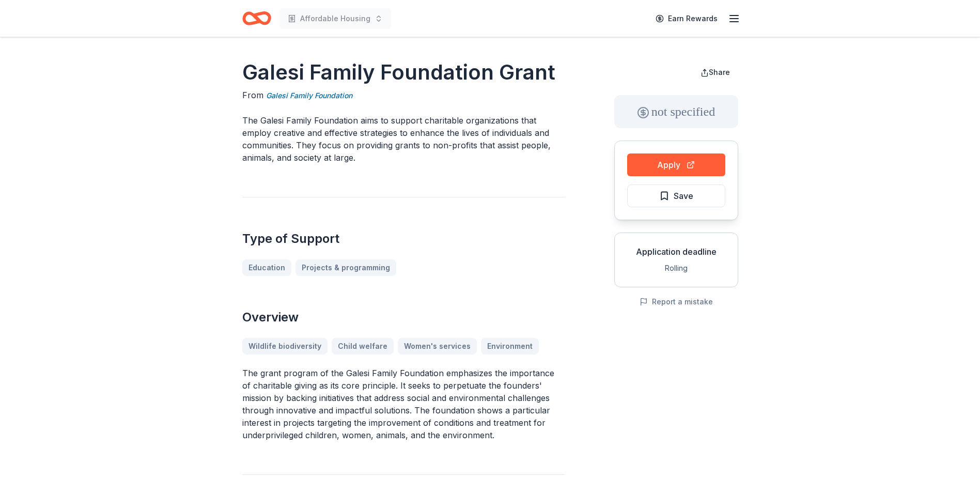  Describe the element at coordinates (676, 268) in the screenshot. I see `div: Rolling` at that location.